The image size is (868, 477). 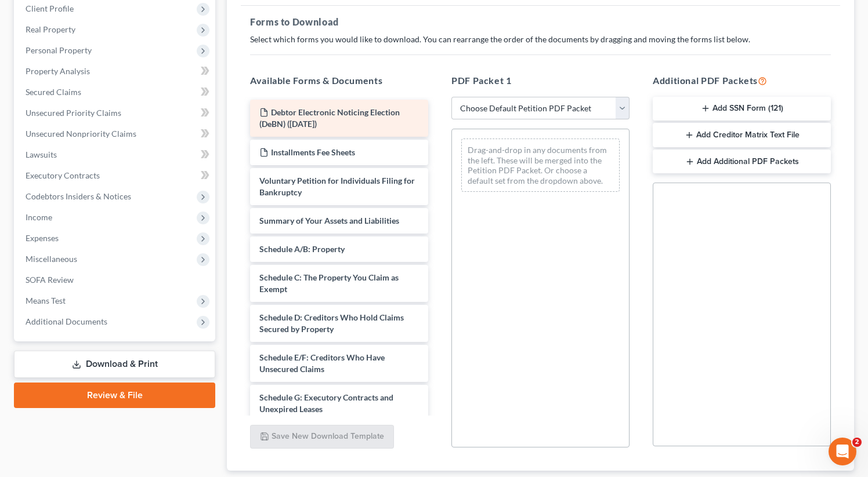 I want to click on h5: Forms to Download, so click(x=540, y=22).